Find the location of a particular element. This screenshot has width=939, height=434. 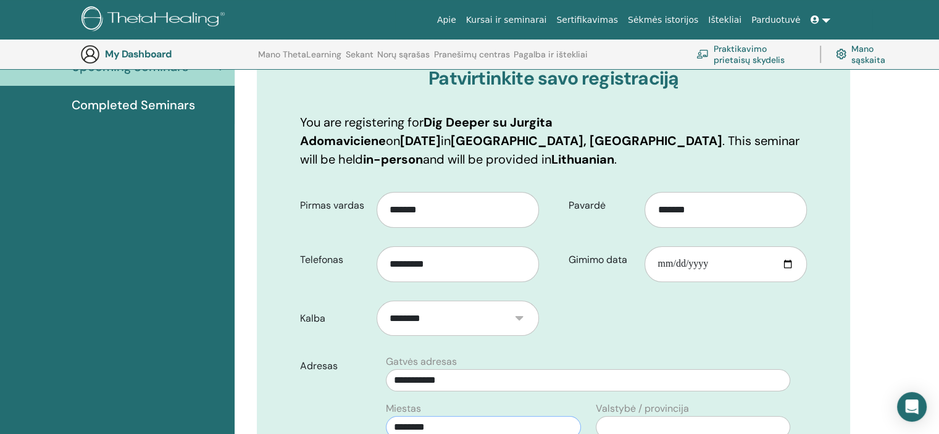

a: Praktikavimo prietaisų skydelis is located at coordinates (750, 54).